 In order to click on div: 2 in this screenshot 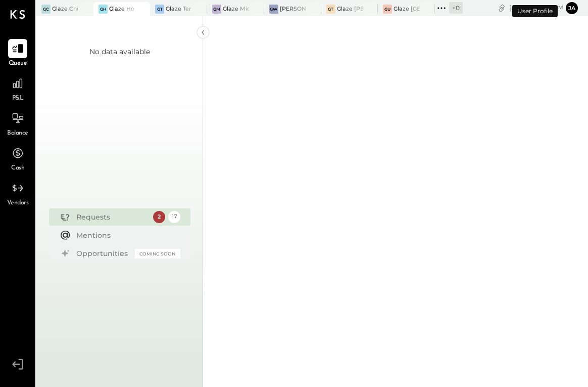, I will do `click(159, 217)`.